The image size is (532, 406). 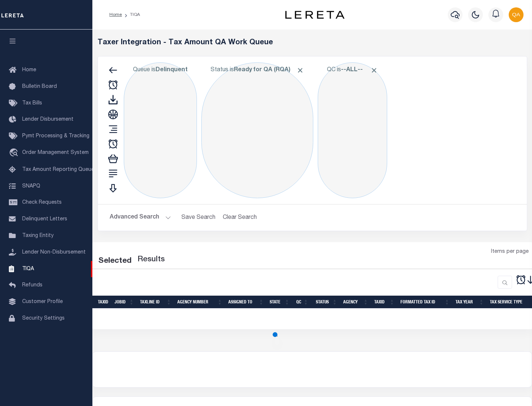 What do you see at coordinates (140, 217) in the screenshot?
I see `button: Advanced Search` at bounding box center [140, 217].